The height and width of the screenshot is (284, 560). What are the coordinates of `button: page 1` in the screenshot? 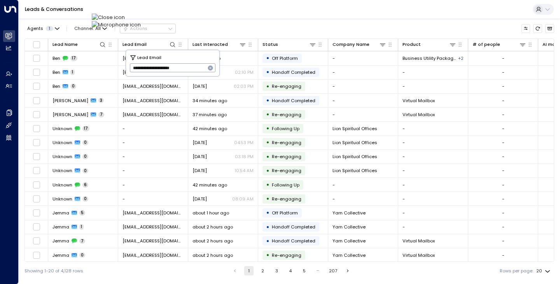 It's located at (249, 271).